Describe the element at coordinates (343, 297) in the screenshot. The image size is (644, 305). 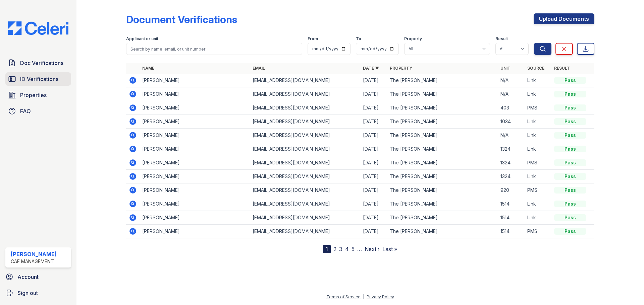
I see `a: Terms of Service` at that location.